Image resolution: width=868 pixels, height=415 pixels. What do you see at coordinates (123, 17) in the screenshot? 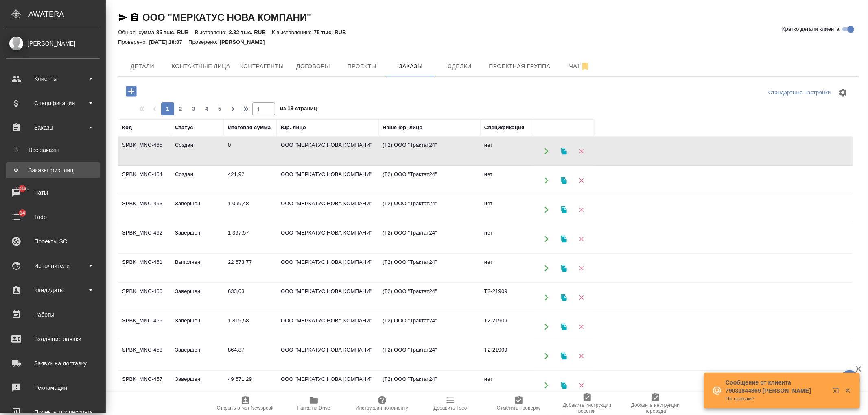
I see `button: Скопировать ссылку для ЯМессенджера` at bounding box center [123, 17].